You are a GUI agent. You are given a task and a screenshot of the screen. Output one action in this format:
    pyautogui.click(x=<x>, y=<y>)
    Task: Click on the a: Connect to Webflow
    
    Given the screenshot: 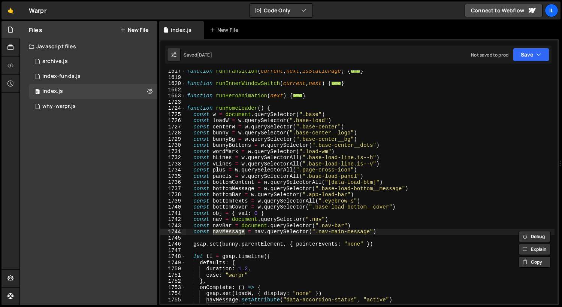 What is the action you would take?
    pyautogui.click(x=504, y=10)
    